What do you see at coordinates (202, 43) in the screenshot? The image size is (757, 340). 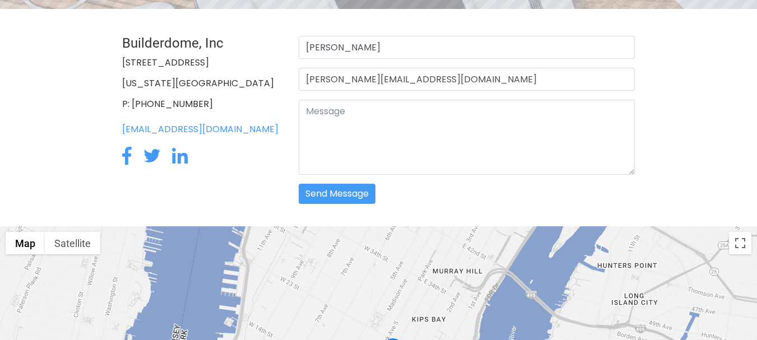 I see `h4: Builderdome, Inc` at bounding box center [202, 43].